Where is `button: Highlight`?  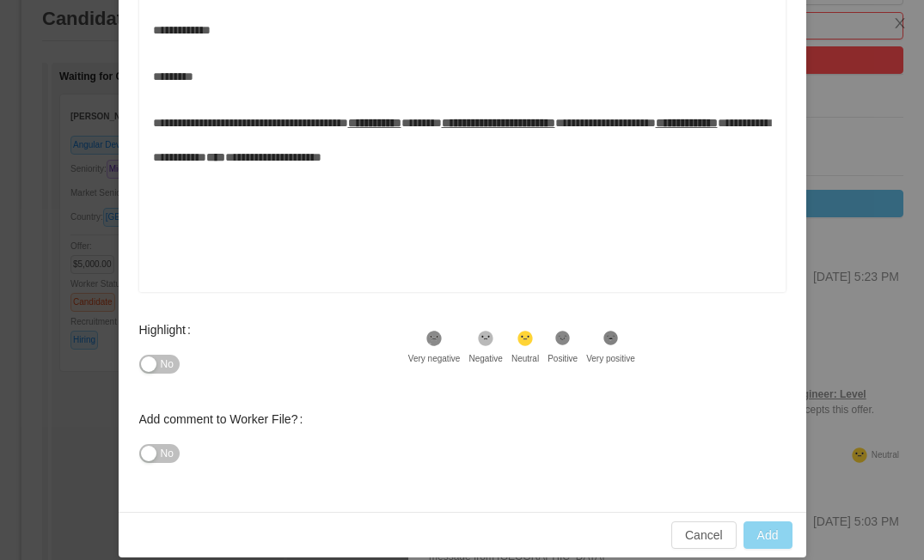 button: Highlight is located at coordinates (159, 364).